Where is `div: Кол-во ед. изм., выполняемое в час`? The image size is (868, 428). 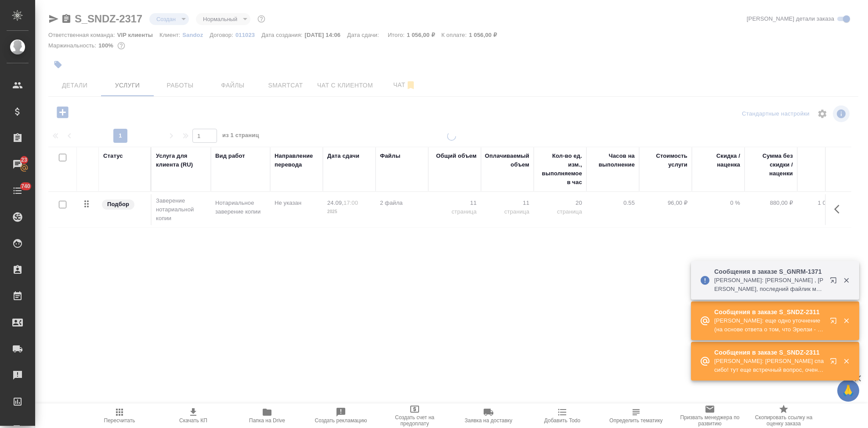
div: Кол-во ед. изм., выполняемое в час is located at coordinates (561, 169).